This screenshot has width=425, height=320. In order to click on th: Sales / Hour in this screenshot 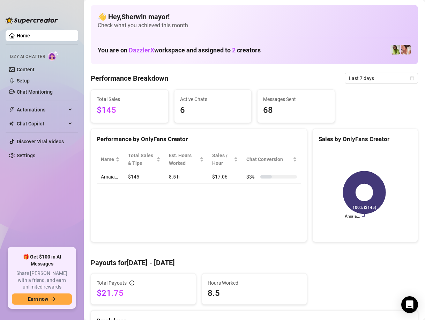, I will do `click(225, 159)`.